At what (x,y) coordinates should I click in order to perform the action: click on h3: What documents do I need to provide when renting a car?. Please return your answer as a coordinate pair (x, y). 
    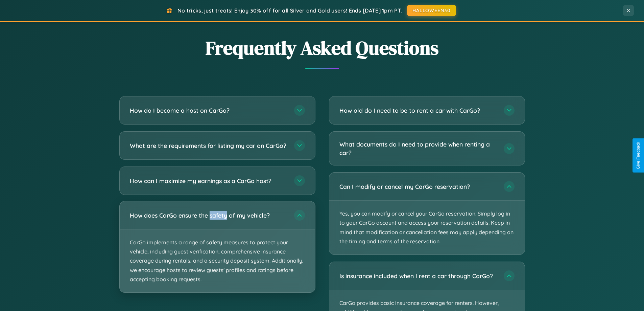
    Looking at the image, I should click on (418, 148).